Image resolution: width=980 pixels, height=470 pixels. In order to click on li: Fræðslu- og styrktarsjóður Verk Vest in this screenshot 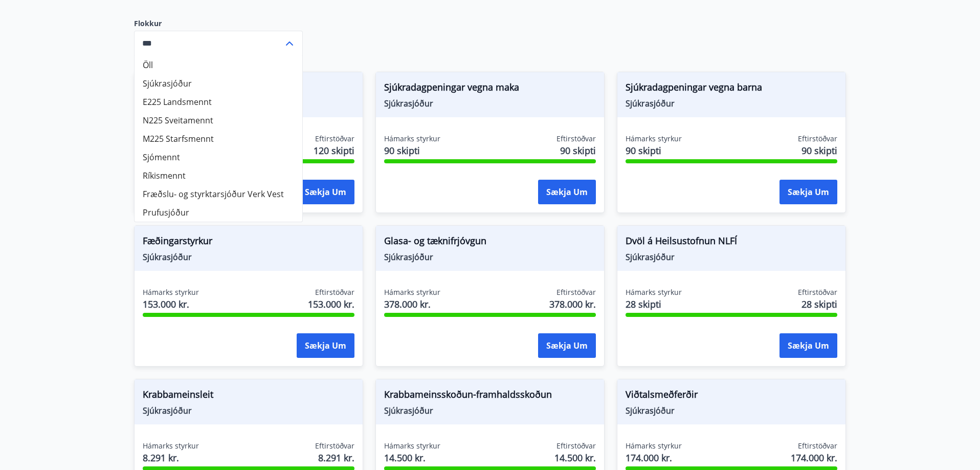, I will do `click(219, 194)`.